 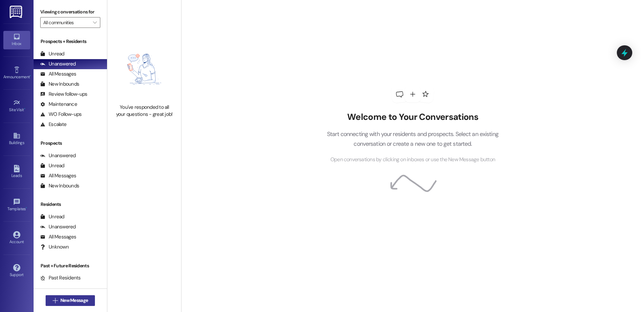 What do you see at coordinates (59, 104) in the screenshot?
I see `div: Maintenance` at bounding box center [59, 104].